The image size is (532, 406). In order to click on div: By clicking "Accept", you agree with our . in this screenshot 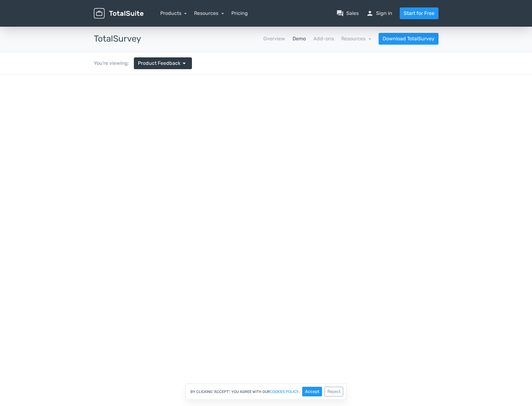, I will do `click(266, 391)`.